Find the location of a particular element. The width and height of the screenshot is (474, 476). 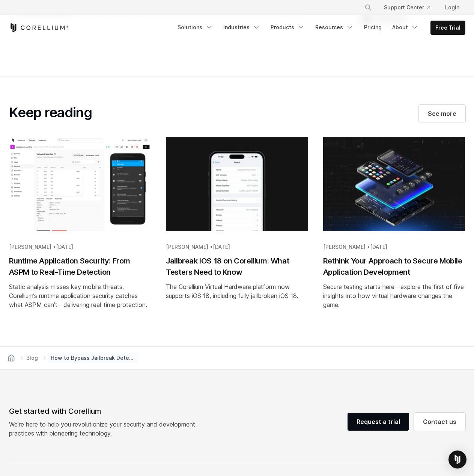

h2: Rethink Your Approach to Secure Mobile Application Development is located at coordinates (394, 267).